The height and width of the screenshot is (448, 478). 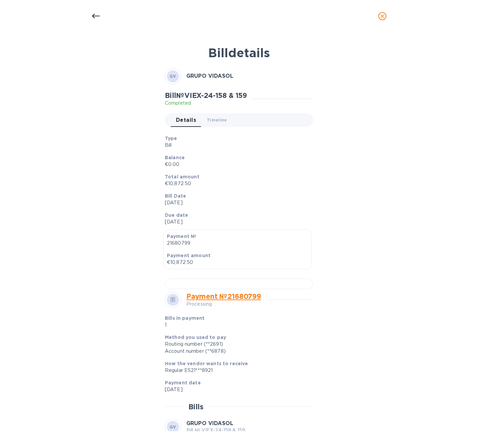 I want to click on button: close, so click(x=383, y=16).